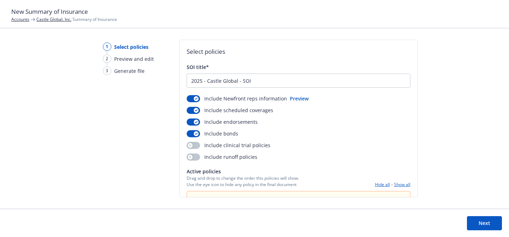  Describe the element at coordinates (255, 12) in the screenshot. I see `h1: New Summary of Insurance` at that location.